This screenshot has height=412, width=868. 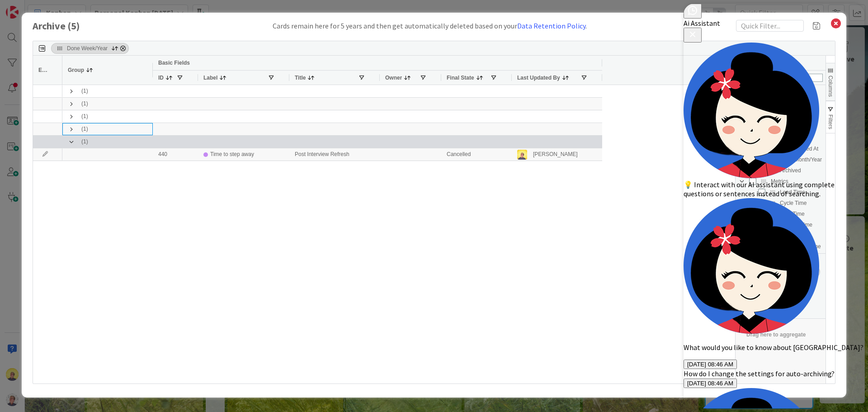 What do you see at coordinates (460, 78) in the screenshot?
I see `span: Final State` at bounding box center [460, 78].